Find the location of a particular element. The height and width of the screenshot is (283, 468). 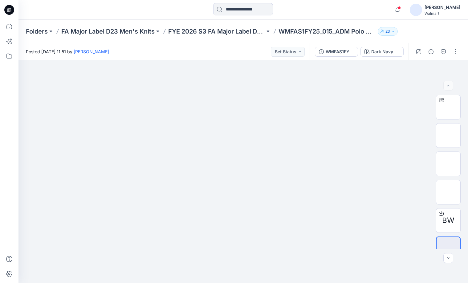

img: avatar is located at coordinates (416, 10).